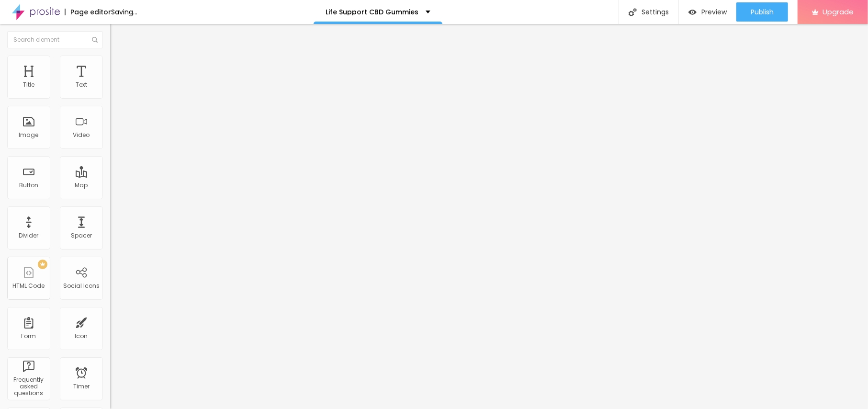  Describe the element at coordinates (762, 12) in the screenshot. I see `button: Publish` at that location.